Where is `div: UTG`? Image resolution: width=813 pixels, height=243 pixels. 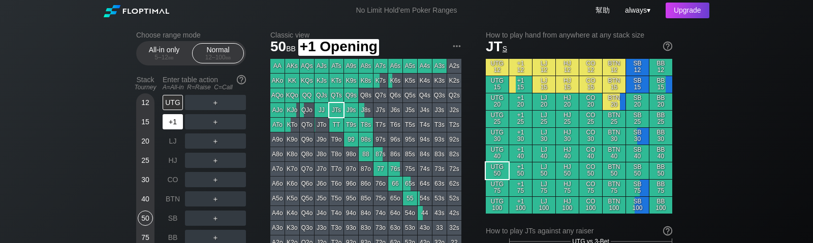
div: UTG is located at coordinates (173, 103).